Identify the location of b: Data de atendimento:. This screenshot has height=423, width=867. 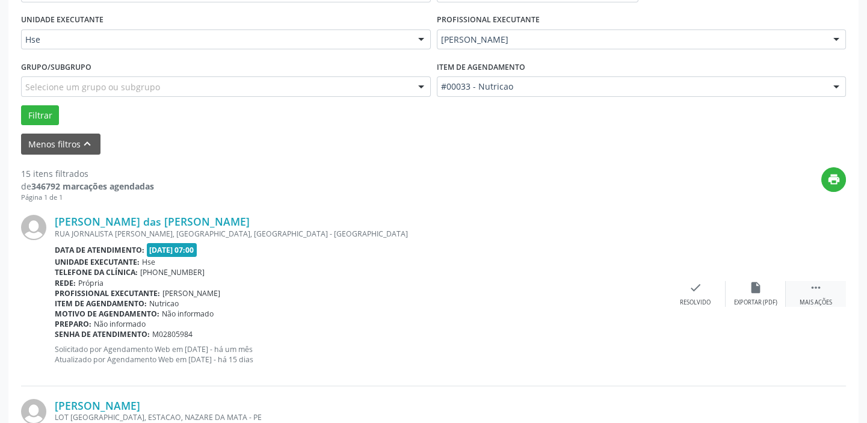
(99, 250).